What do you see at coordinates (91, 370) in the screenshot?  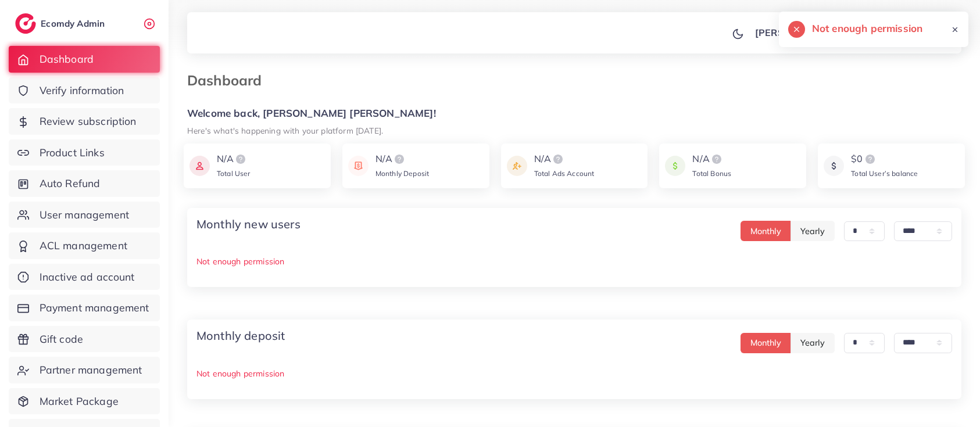 I see `span: Partner management` at bounding box center [91, 370].